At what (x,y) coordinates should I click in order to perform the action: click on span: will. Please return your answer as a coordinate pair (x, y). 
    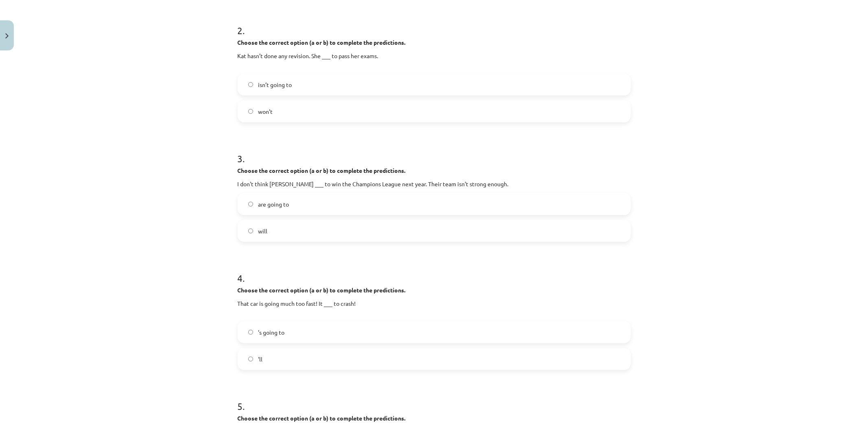
    Looking at the image, I should click on (263, 231).